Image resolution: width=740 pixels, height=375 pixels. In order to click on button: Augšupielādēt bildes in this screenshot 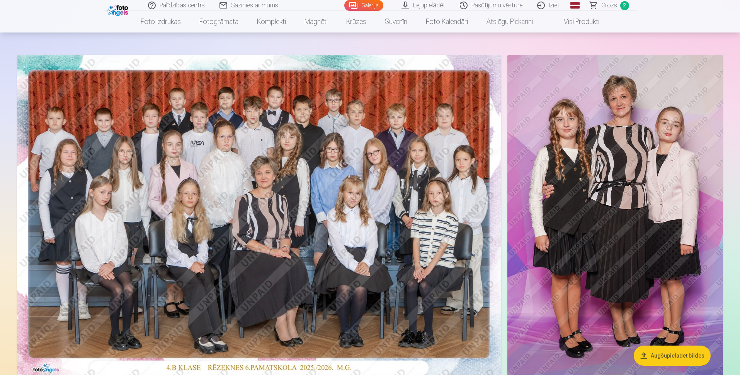, I will do `click(672, 355)`.